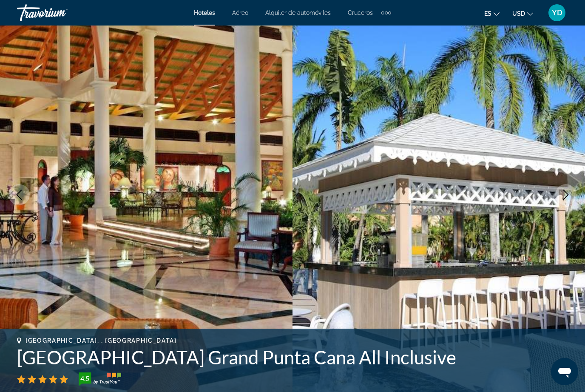  Describe the element at coordinates (240, 13) in the screenshot. I see `a: Aéreo` at that location.